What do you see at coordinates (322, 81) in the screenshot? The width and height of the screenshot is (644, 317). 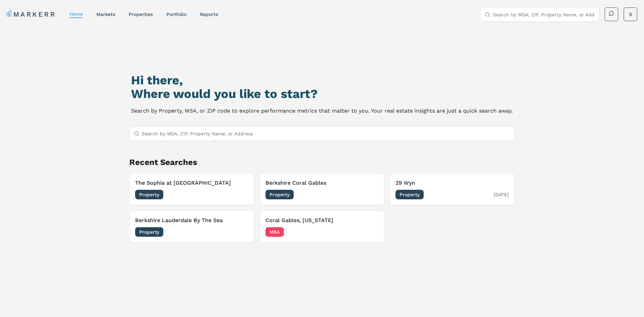 I see `h1: Hi there,` at bounding box center [322, 81].